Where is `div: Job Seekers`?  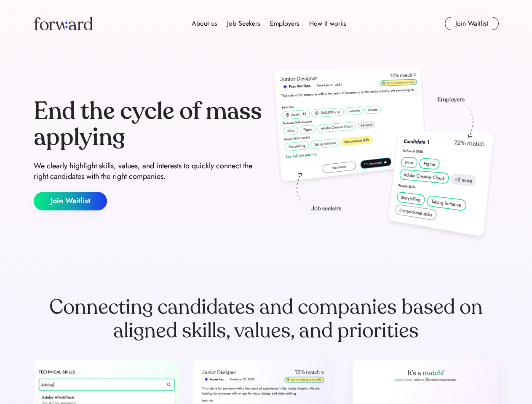
div: Job Seekers is located at coordinates (244, 24).